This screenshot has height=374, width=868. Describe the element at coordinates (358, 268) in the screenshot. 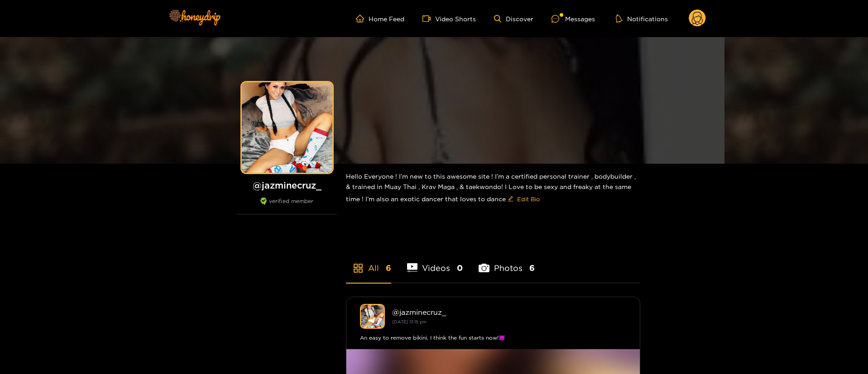

I see `span: appstore` at that location.